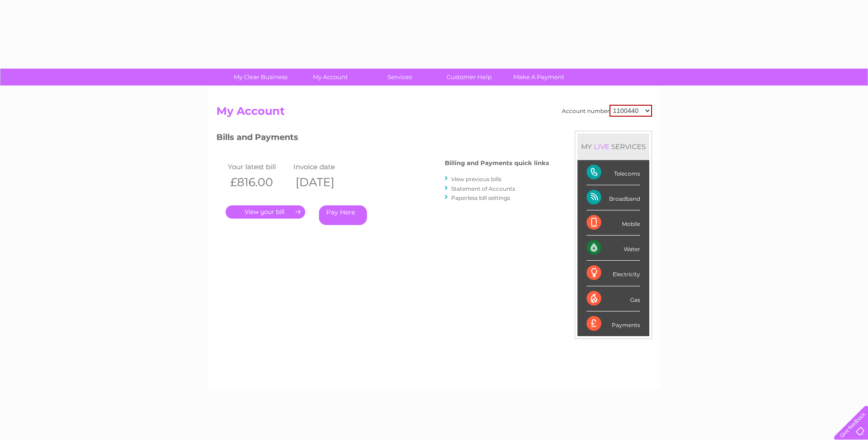 Image resolution: width=868 pixels, height=440 pixels. I want to click on div: Account number, so click(607, 111).